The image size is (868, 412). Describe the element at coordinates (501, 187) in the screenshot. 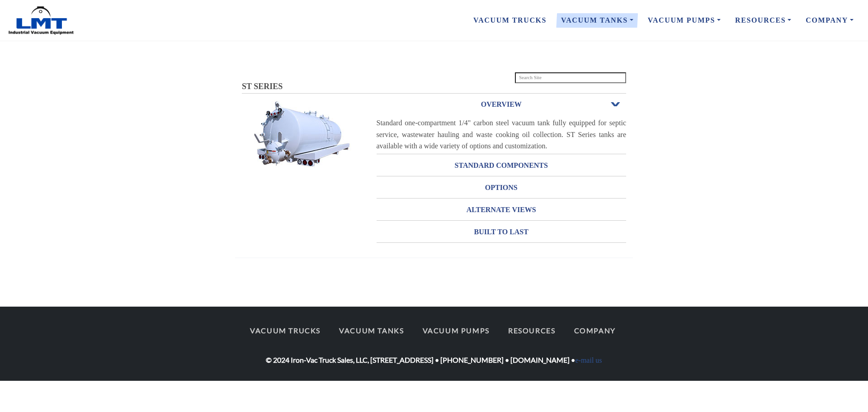

I see `a: OPTIONS` at that location.